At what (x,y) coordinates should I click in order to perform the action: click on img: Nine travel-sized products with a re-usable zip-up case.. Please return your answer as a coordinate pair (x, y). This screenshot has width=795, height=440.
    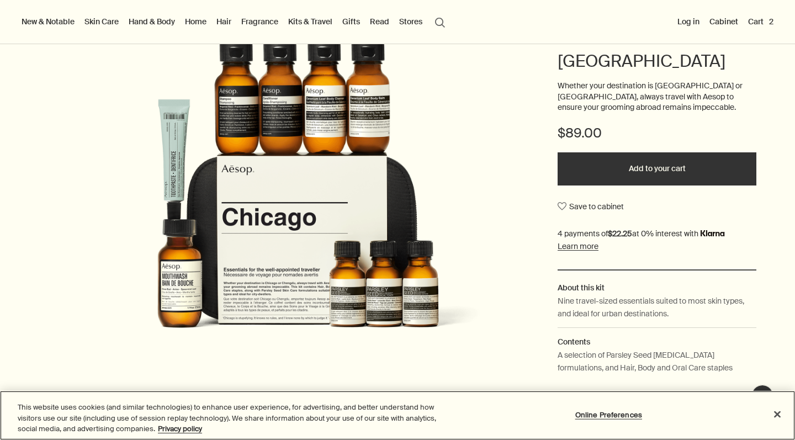
    Looking at the image, I should click on (298, 205).